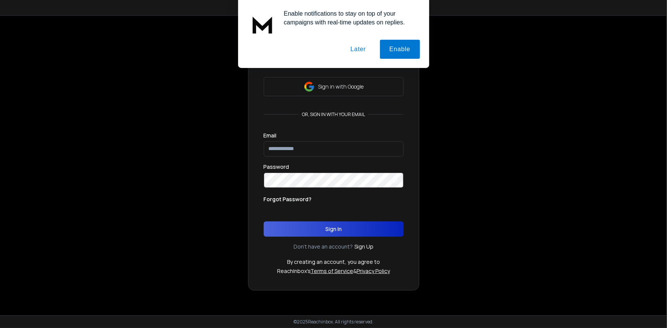  What do you see at coordinates (323, 247) in the screenshot?
I see `p: Don't have an account?` at bounding box center [323, 247].